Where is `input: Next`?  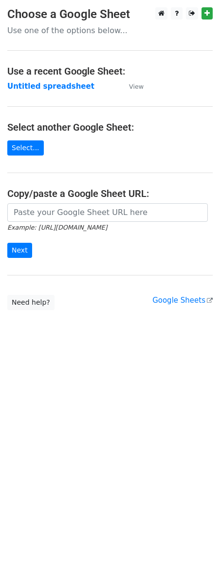 input: Next is located at coordinates (20, 250).